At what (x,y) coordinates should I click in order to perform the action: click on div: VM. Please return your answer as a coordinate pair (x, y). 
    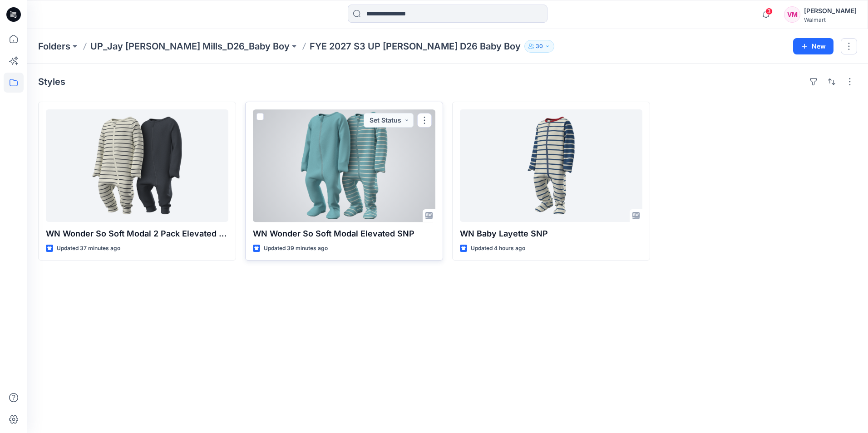
    Looking at the image, I should click on (792, 15).